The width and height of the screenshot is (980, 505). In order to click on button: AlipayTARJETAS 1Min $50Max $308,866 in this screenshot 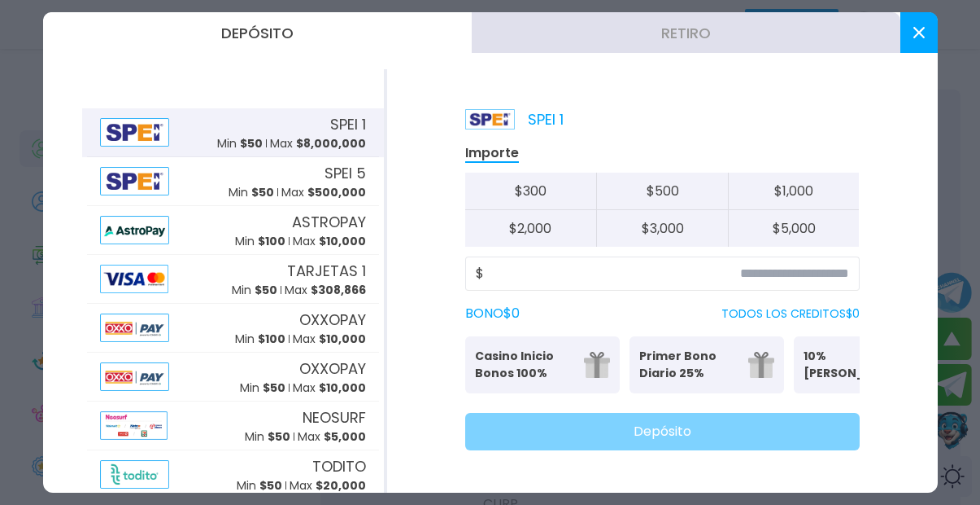, I will do `click(233, 279)`.